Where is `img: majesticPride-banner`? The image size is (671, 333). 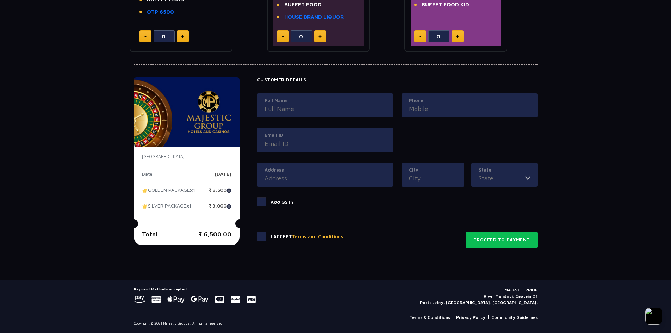 img: majesticPride-banner is located at coordinates (187, 112).